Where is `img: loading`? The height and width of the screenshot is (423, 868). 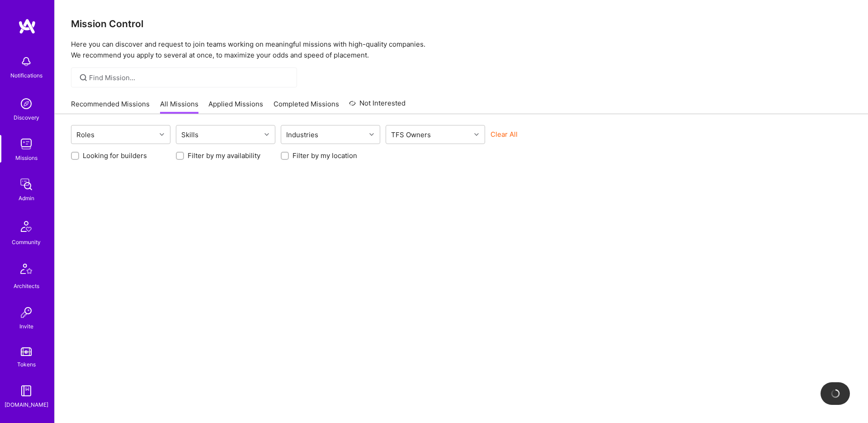 img: loading is located at coordinates (835, 393).